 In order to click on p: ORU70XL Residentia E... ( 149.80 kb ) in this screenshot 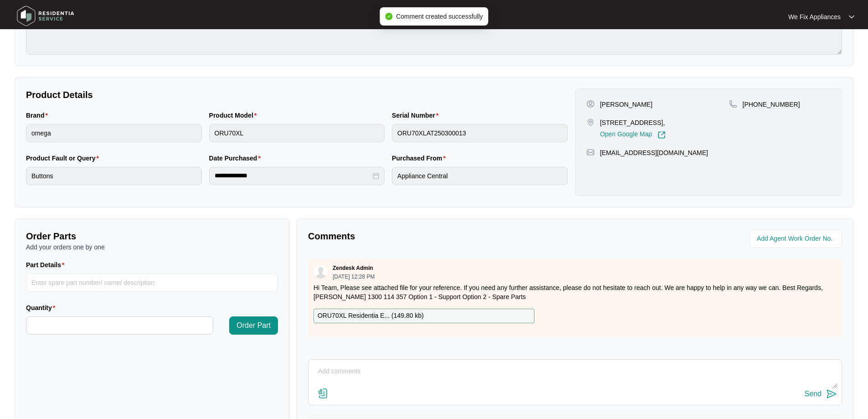, I will do `click(370, 316)`.